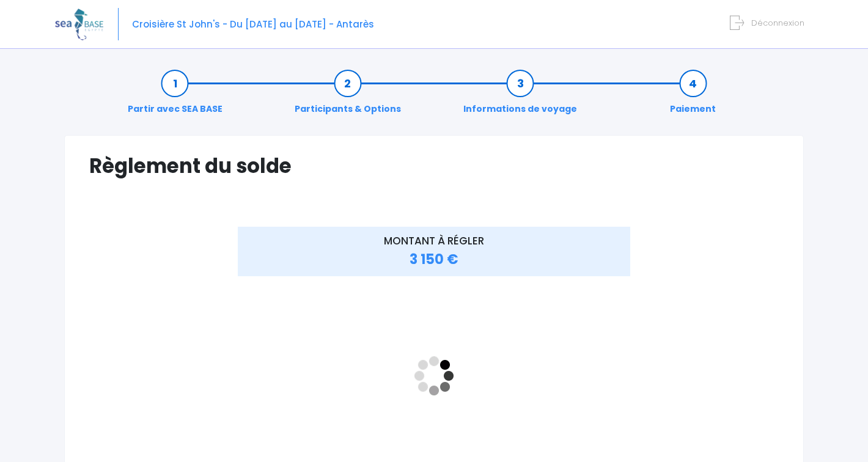 This screenshot has width=868, height=462. Describe the element at coordinates (777, 23) in the screenshot. I see `span: Déconnexion` at that location.